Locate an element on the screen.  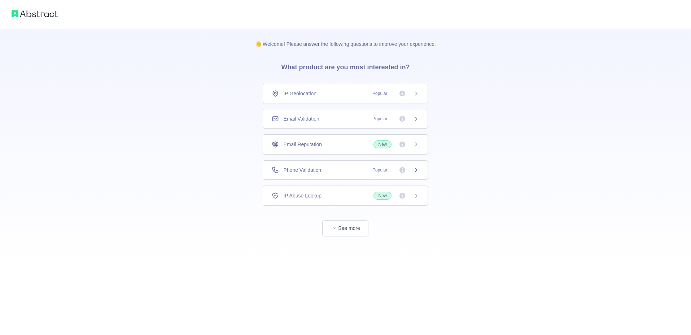
span: IP Geolocation is located at coordinates (300, 93).